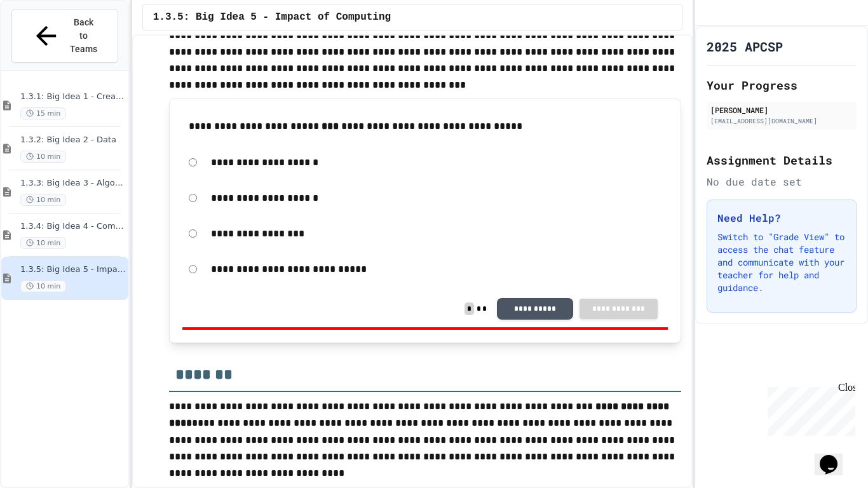  What do you see at coordinates (782, 182) in the screenshot?
I see `div: No due date set` at bounding box center [782, 182].